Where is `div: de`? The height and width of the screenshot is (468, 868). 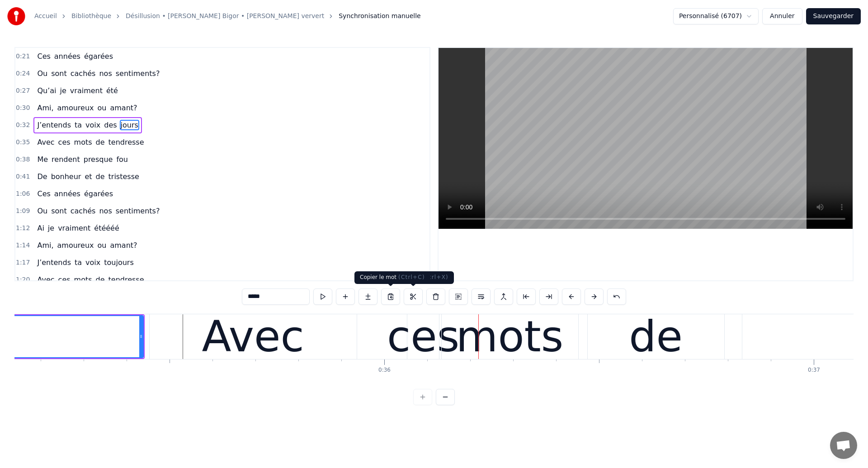 div: de is located at coordinates (655, 336).